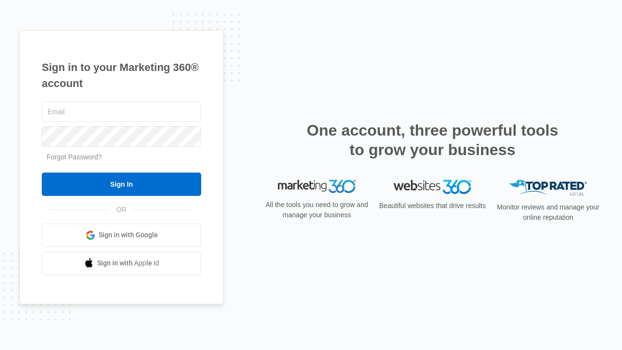 The image size is (622, 350). I want to click on p: All the tools you need to grow and manage your business, so click(317, 210).